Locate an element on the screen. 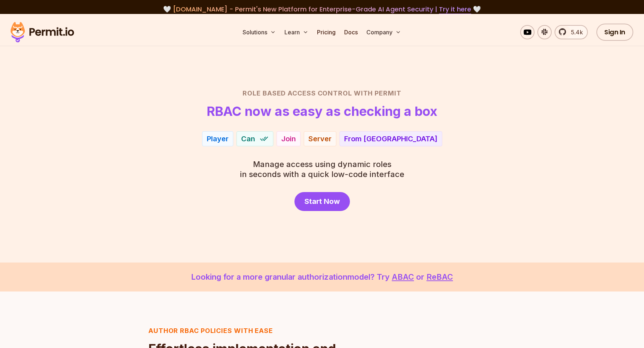 Image resolution: width=644 pixels, height=348 pixels. span: Start Now is located at coordinates (322, 201).